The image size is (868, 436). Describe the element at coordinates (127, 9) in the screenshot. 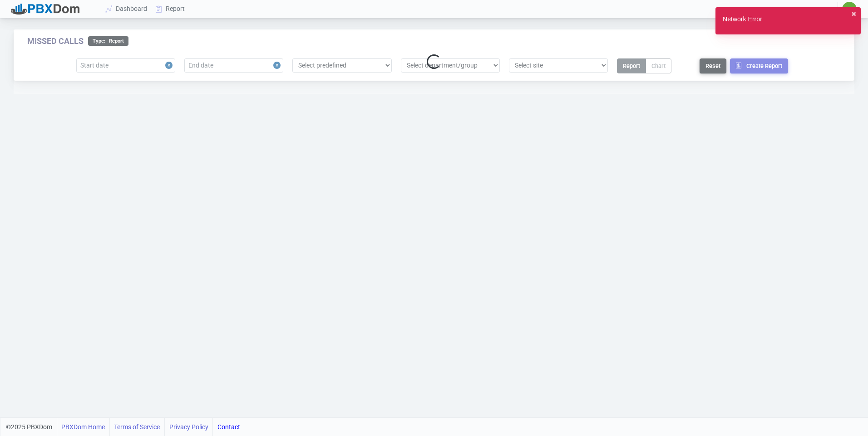

I see `a: Dashboard` at that location.